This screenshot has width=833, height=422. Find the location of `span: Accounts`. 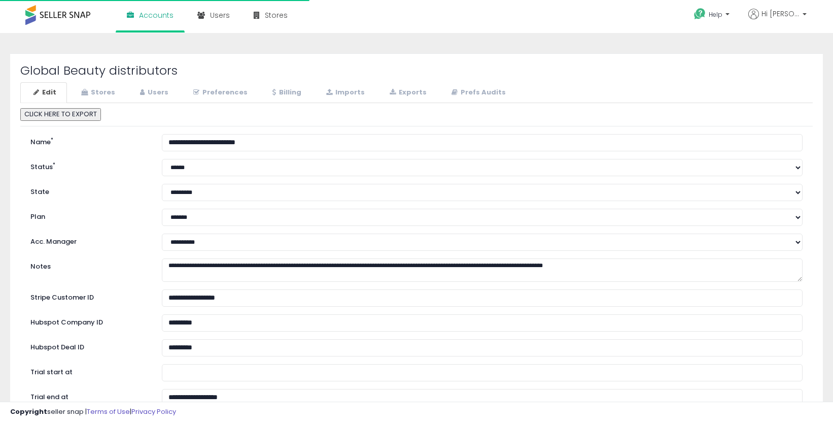

span: Accounts is located at coordinates (156, 15).